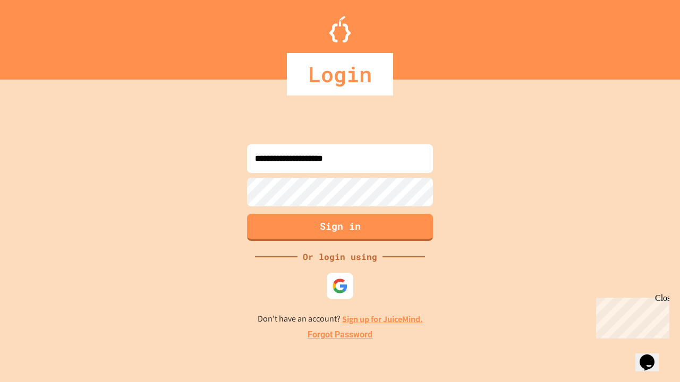 This screenshot has height=382, width=680. I want to click on p: Don't have an account?, so click(340, 319).